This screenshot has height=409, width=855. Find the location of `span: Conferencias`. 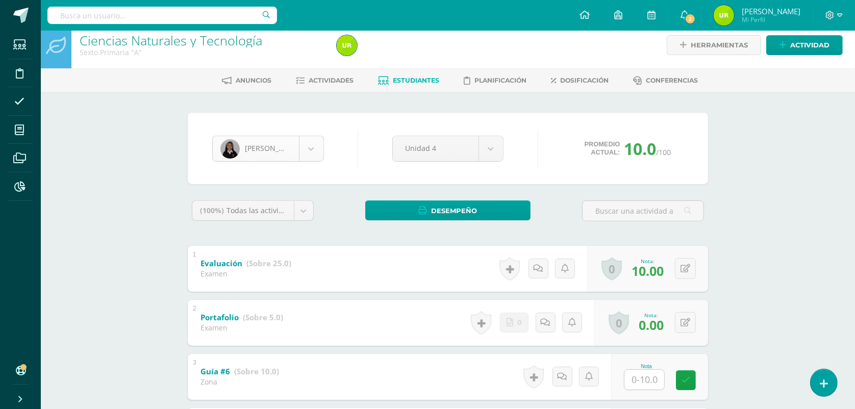

span: Conferencias is located at coordinates (672, 80).